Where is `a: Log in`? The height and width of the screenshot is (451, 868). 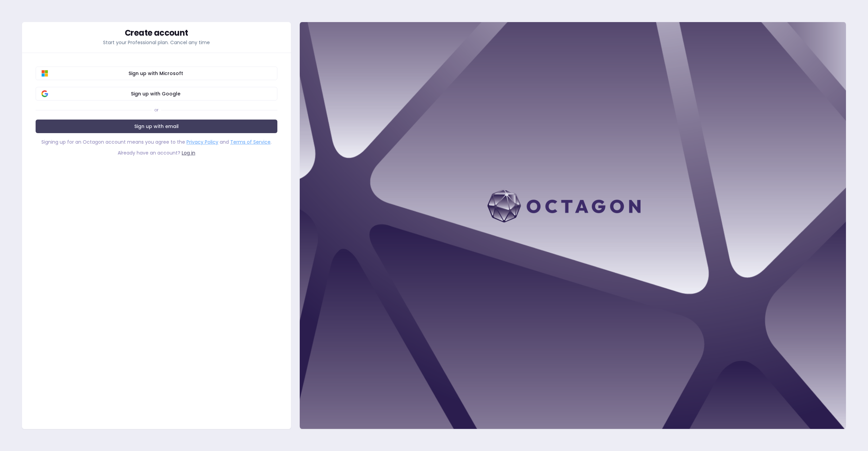
a: Log in is located at coordinates (188, 153).